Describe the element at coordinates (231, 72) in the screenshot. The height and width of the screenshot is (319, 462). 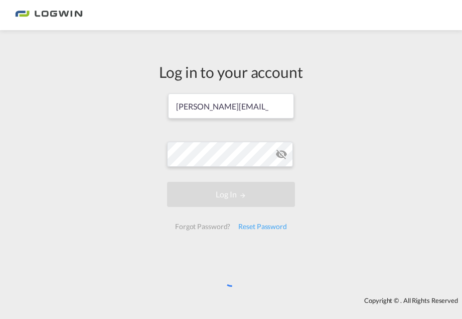
I see `div: Log in to your account` at that location.